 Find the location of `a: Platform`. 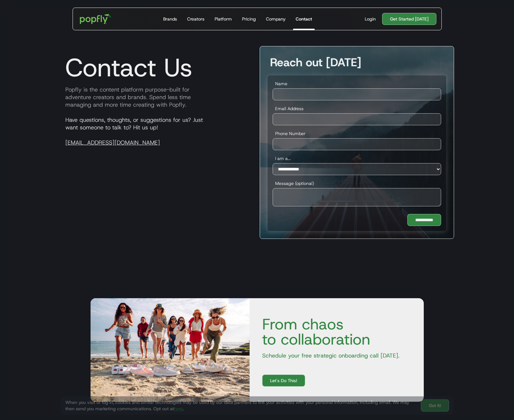

a: Platform is located at coordinates (223, 19).